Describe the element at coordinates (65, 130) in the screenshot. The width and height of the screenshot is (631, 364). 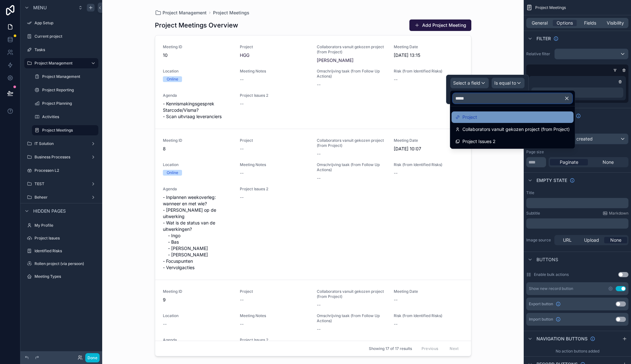
I see `a: Project Meetings` at that location.